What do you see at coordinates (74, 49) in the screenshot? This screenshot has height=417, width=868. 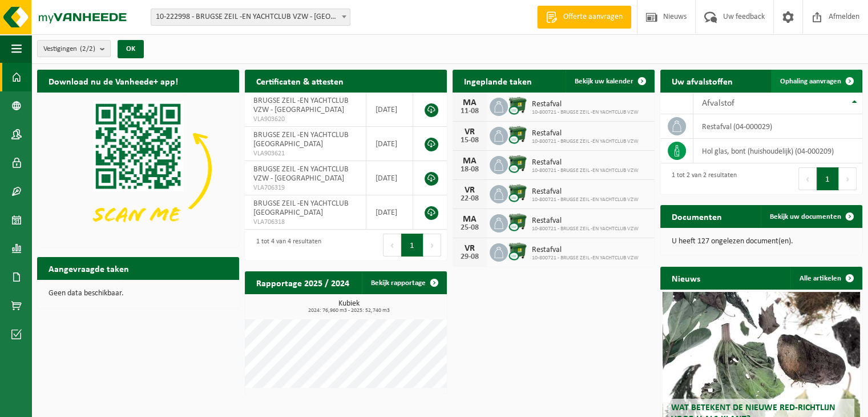 I see `button: Vestigingen(2/2)` at bounding box center [74, 49].